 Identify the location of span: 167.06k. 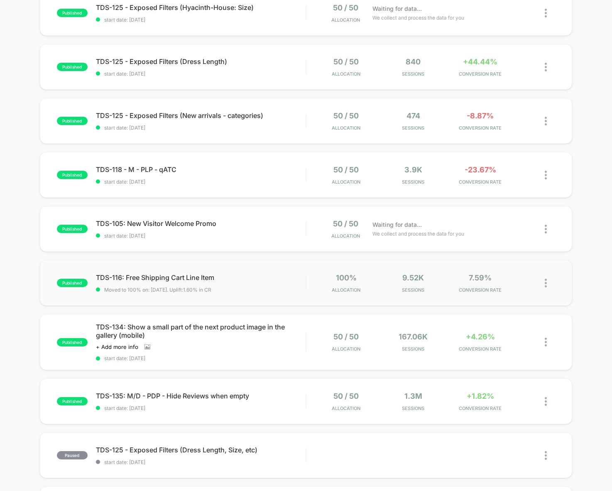
(413, 336).